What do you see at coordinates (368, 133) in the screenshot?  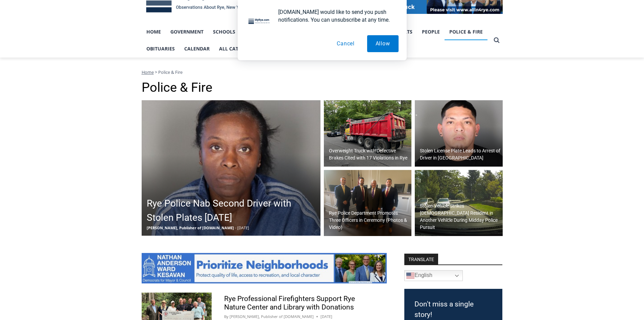 I see `a: Overweight Truck with Defective Brakes Cited with 17 Violations in Rye` at bounding box center [368, 133].